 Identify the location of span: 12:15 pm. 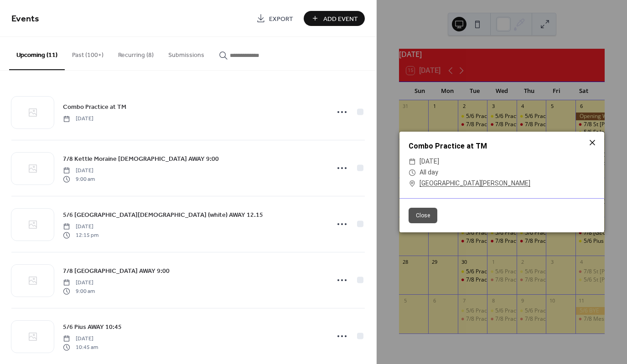
(81, 235).